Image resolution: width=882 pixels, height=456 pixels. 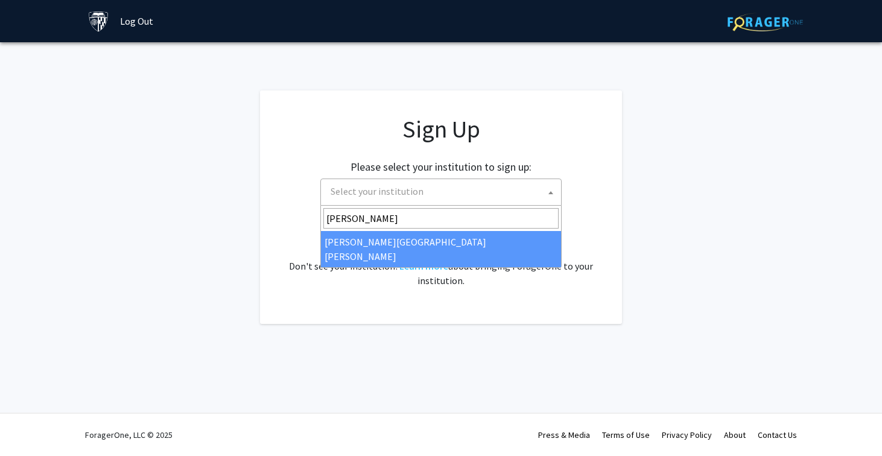 What do you see at coordinates (128, 435) in the screenshot?
I see `div: ForagerOne, LLC © 2025` at bounding box center [128, 435].